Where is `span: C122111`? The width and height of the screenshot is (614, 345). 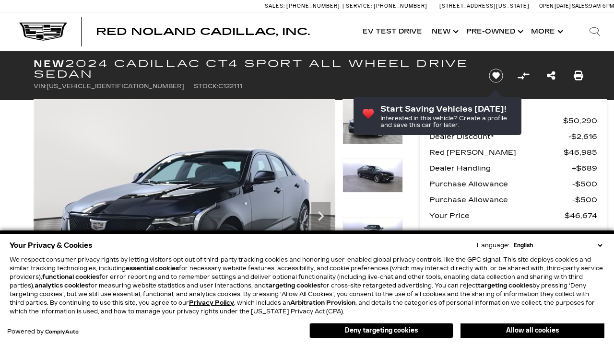 span: C122111 is located at coordinates (230, 86).